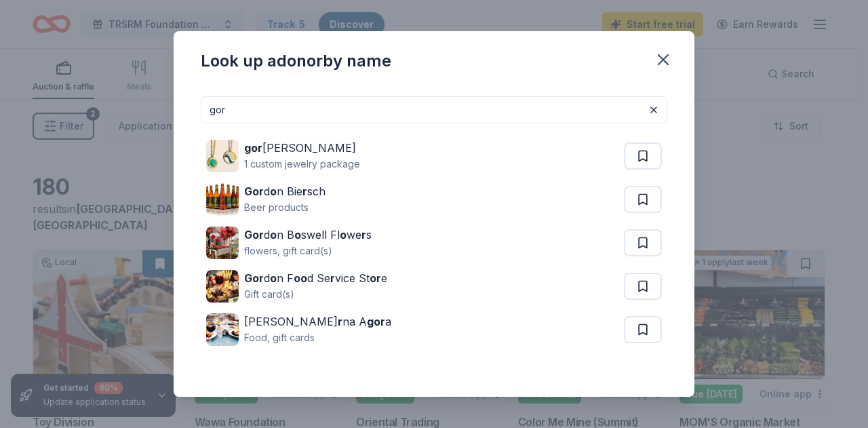 The image size is (868, 428). I want to click on div: 1 custom jewelry package, so click(302, 164).